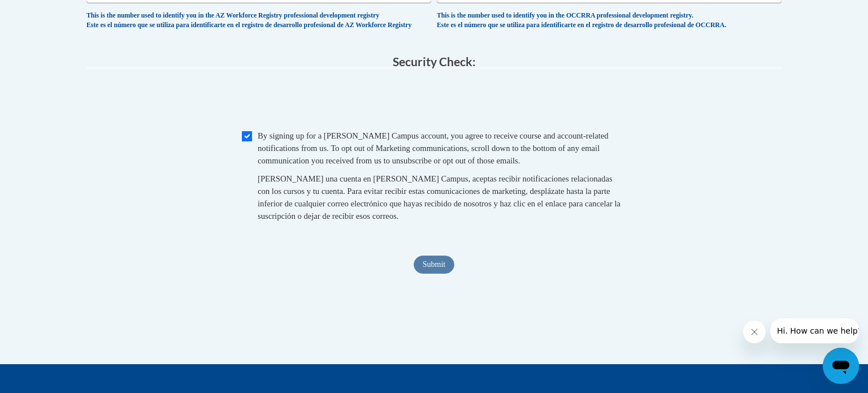 This screenshot has width=868, height=393. What do you see at coordinates (609, 20) in the screenshot?
I see `div: This is the number used to identify you in the OCCRRA professional development registry. Este es ...` at bounding box center [609, 20].